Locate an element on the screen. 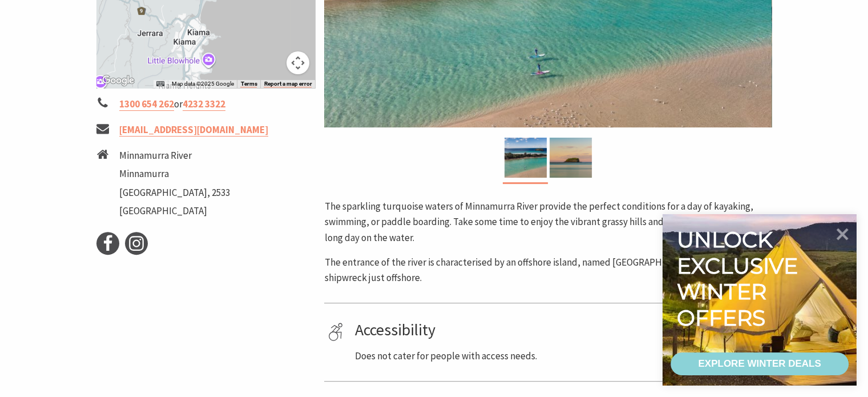 The image size is (868, 397). a: 1300 654 262 is located at coordinates (146, 104).